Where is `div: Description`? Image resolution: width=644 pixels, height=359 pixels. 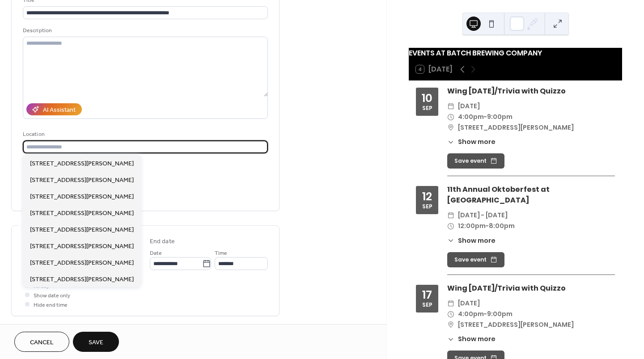 div: Description is located at coordinates (145, 30).